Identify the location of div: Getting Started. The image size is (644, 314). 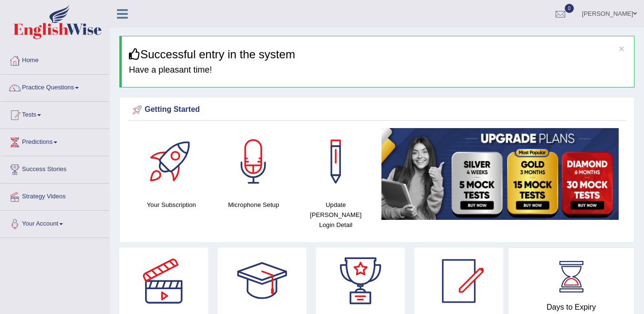
(377, 110).